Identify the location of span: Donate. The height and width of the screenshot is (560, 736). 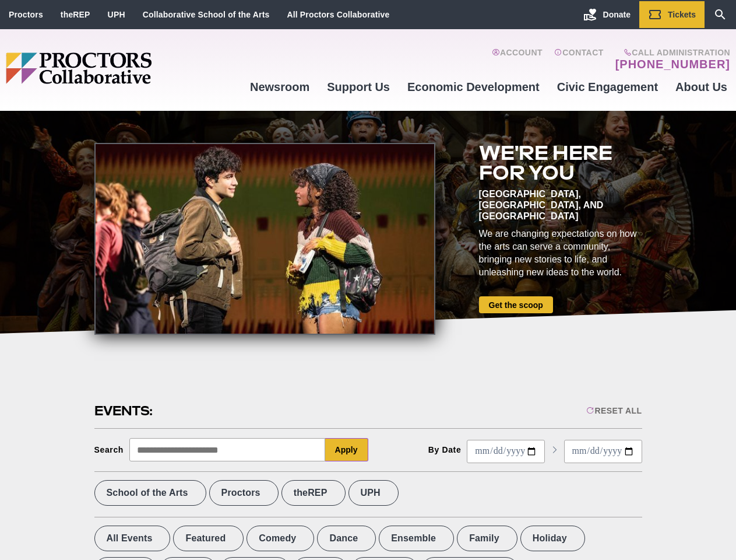
(616, 15).